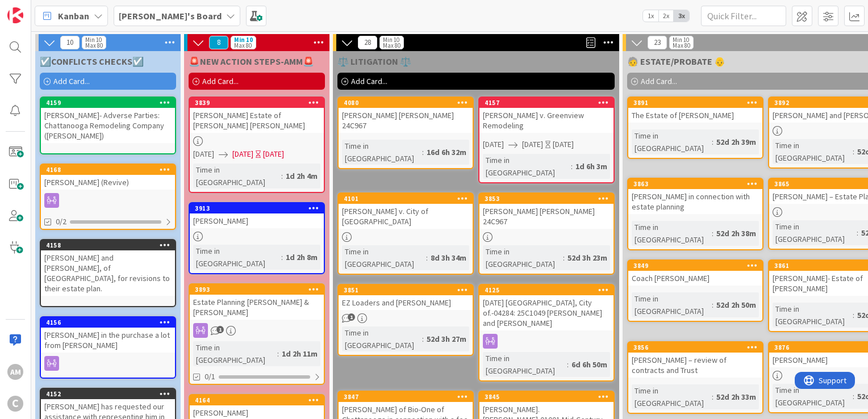  I want to click on span: 3x, so click(682, 16).